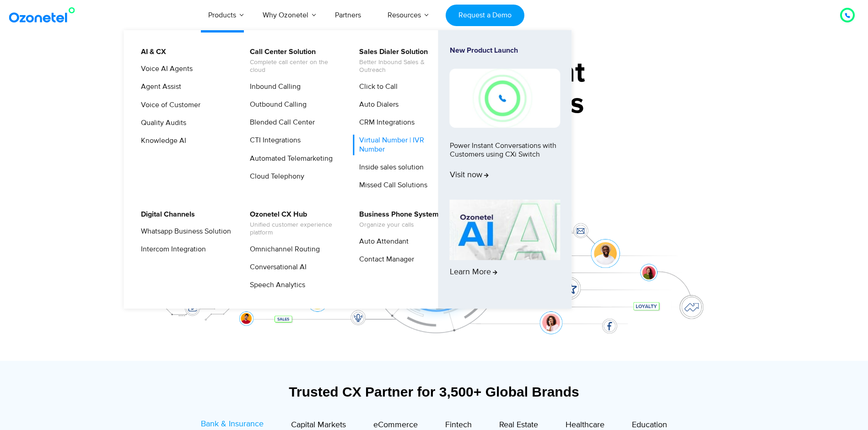 Image resolution: width=868 pixels, height=430 pixels. What do you see at coordinates (505, 121) in the screenshot?
I see `a: New Product LaunchPower Instant Conversations with Customers using CXi SwitchVisit now` at bounding box center [505, 121].